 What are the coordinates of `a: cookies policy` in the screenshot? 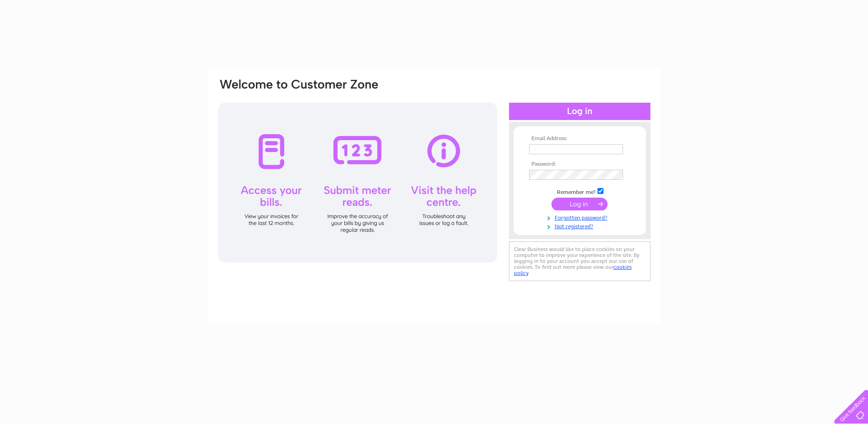 It's located at (573, 270).